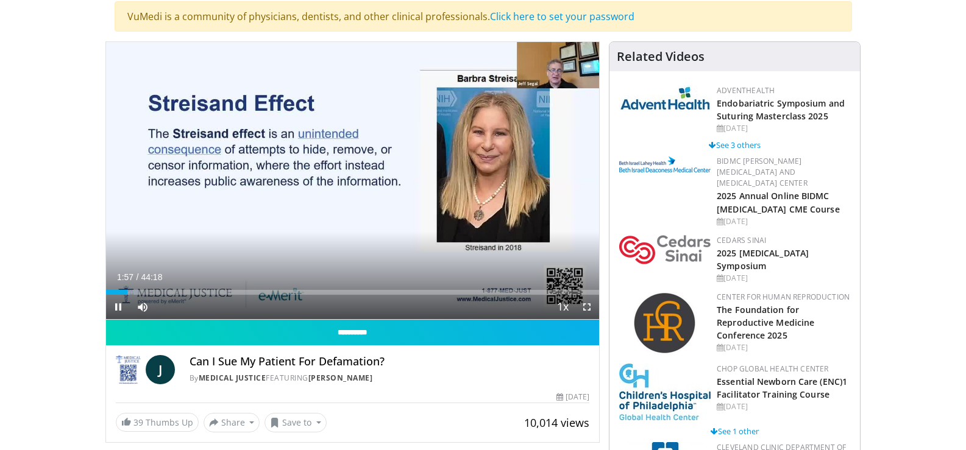  Describe the element at coordinates (741, 240) in the screenshot. I see `a: Cedars Sinai` at that location.